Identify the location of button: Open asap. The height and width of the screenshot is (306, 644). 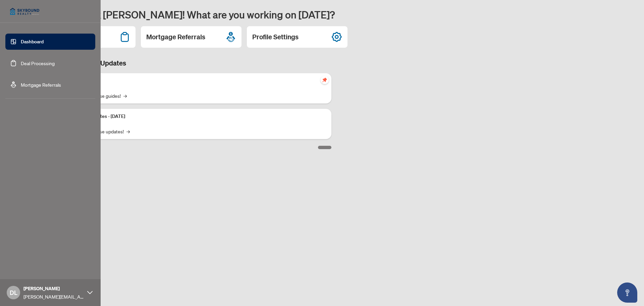
(627, 293).